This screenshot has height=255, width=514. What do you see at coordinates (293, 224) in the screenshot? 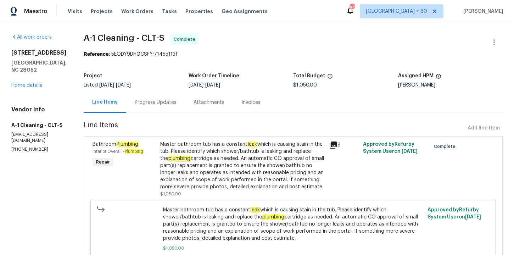
I see `span: Master bathroom tub has a constant which is causing stain in the tub. Please identify which showe...` at bounding box center [293, 224].